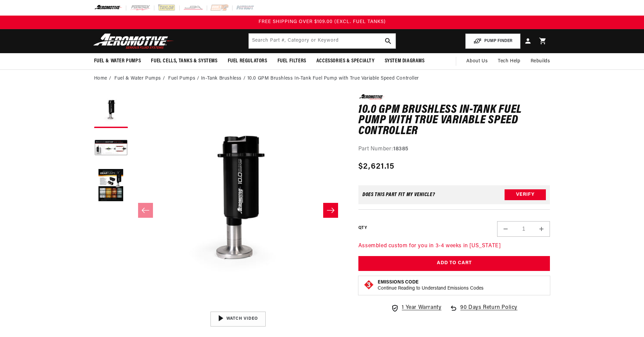  What do you see at coordinates (525, 195) in the screenshot?
I see `button: Verify` at bounding box center [525, 195].